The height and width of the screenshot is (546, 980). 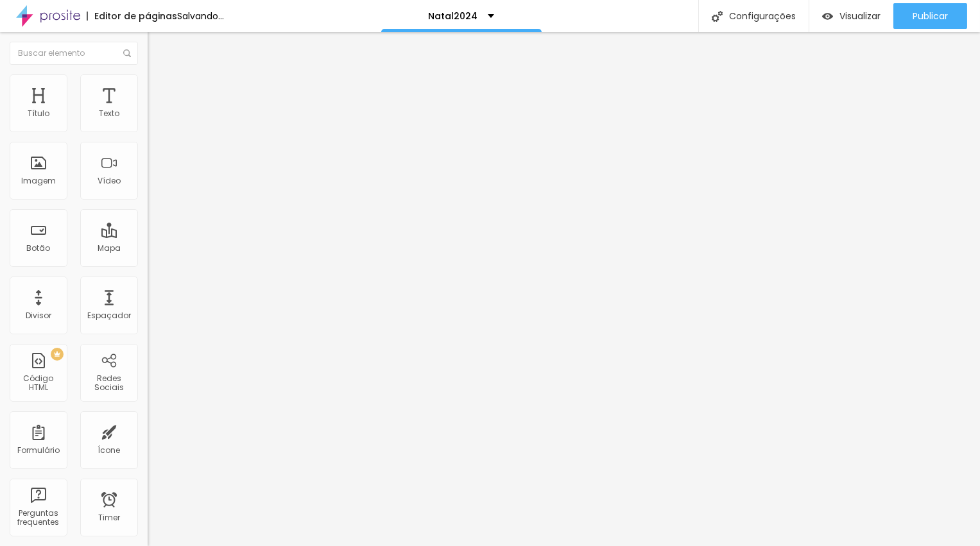 I want to click on div: Formulário, so click(x=38, y=451).